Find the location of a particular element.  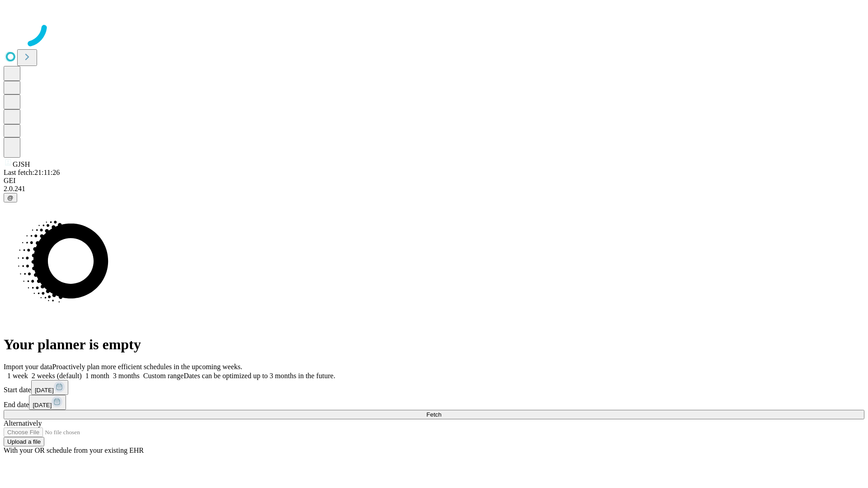

span: Custom range is located at coordinates (163, 376).